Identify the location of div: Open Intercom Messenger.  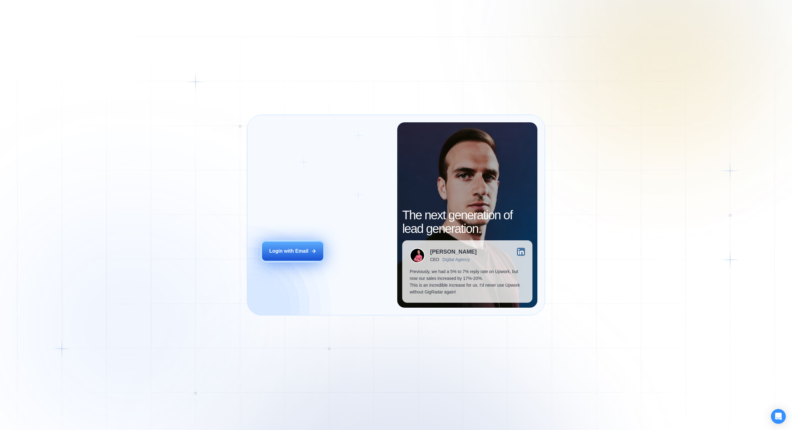
(778, 417).